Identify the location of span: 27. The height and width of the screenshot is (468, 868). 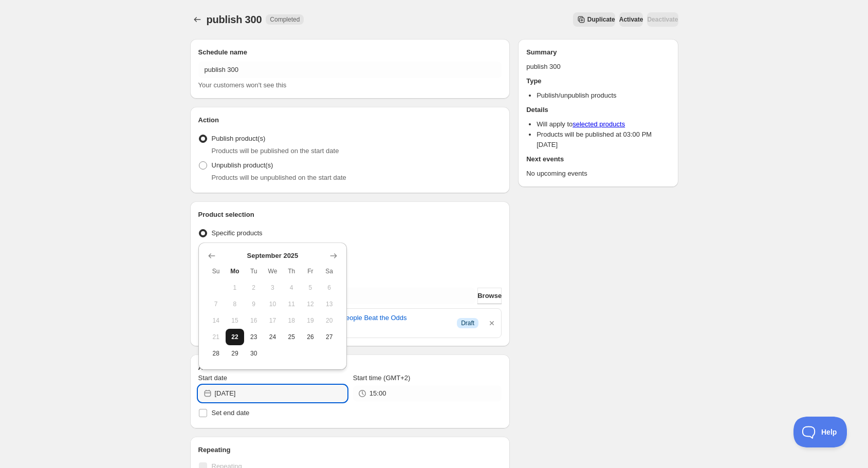
(329, 337).